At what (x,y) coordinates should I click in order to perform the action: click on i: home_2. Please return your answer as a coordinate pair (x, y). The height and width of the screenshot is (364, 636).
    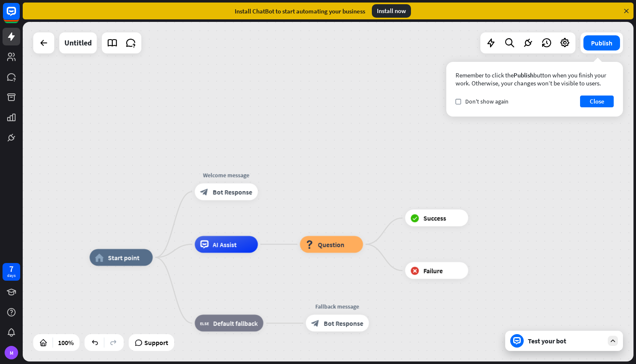
    Looking at the image, I should click on (99, 258).